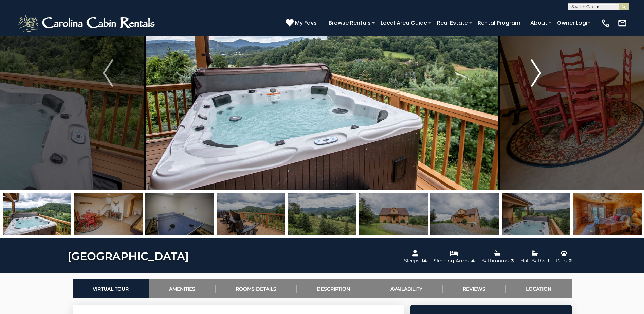 This screenshot has width=644, height=314. I want to click on a: About, so click(539, 23).